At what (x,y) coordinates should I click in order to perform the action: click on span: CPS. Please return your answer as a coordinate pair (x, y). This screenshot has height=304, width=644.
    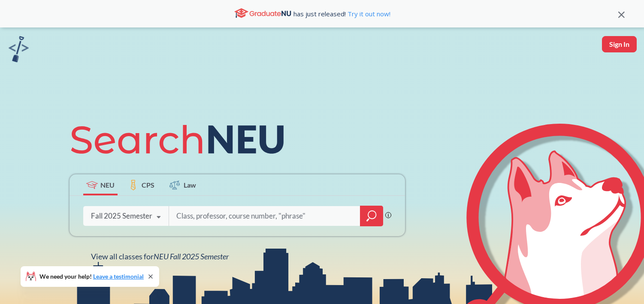
    Looking at the image, I should click on (148, 184).